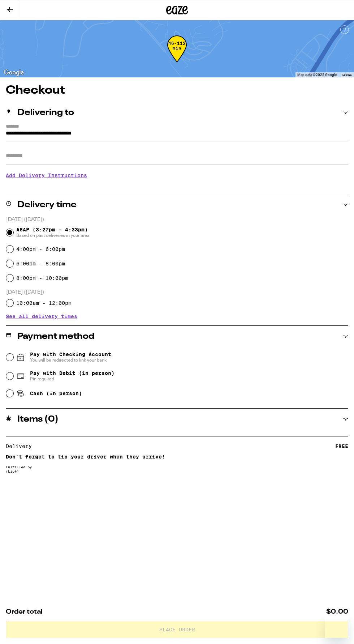  Describe the element at coordinates (177, 457) in the screenshot. I see `p: Don't forget to tip your driver when they arrive!` at that location.